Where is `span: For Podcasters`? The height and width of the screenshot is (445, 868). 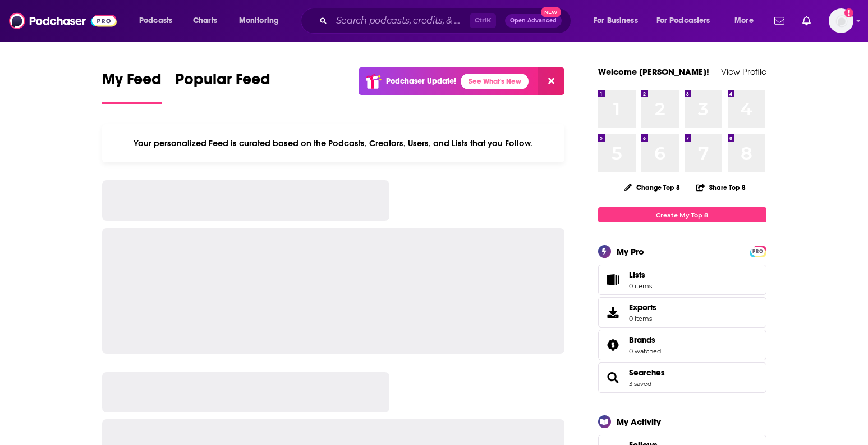 span: For Podcasters is located at coordinates (683, 21).